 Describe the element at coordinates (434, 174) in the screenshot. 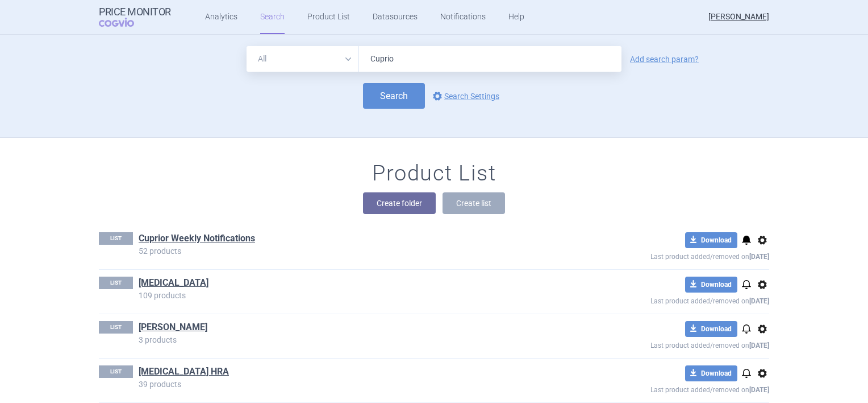

I see `h1: Product List` at that location.